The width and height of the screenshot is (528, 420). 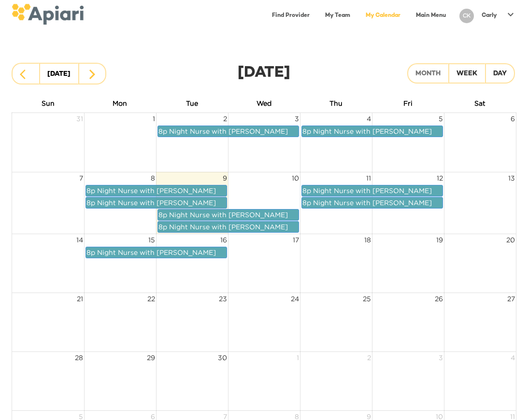 I want to click on span: 23, so click(x=223, y=299).